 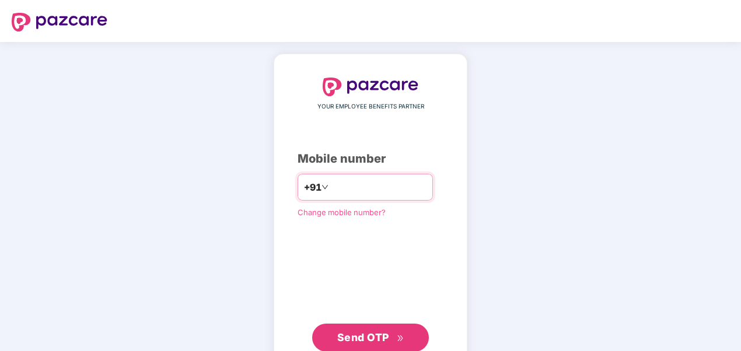 I want to click on span: Send OTP, so click(x=363, y=337).